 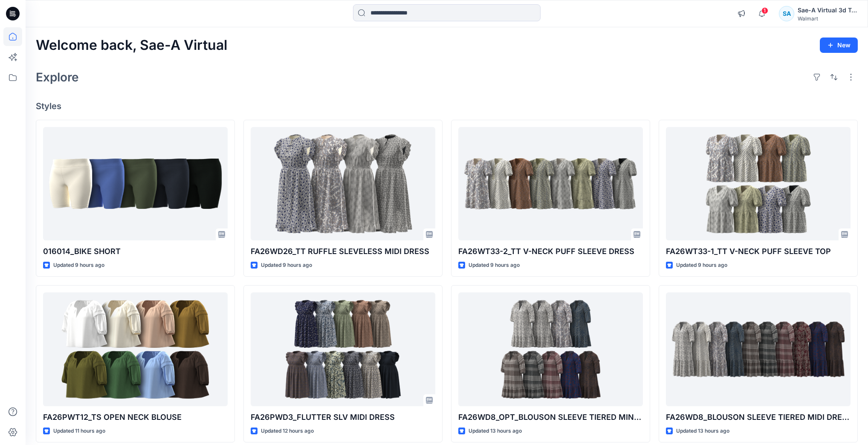 What do you see at coordinates (135, 184) in the screenshot?
I see `a: 016014_BIKE SHORT` at bounding box center [135, 184].